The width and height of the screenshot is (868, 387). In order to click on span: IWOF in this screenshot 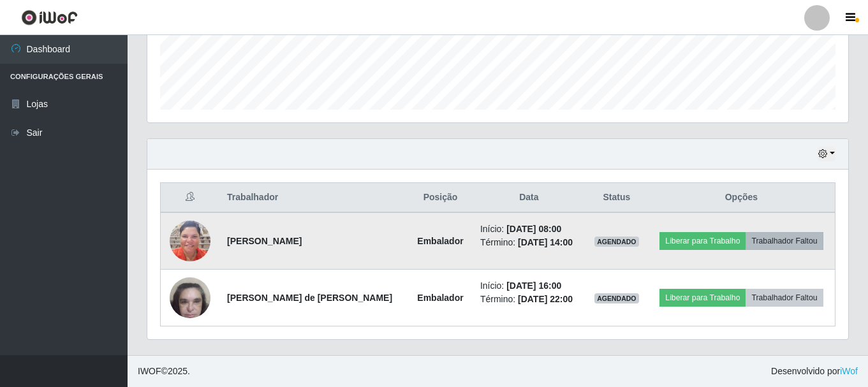, I will do `click(149, 371)`.